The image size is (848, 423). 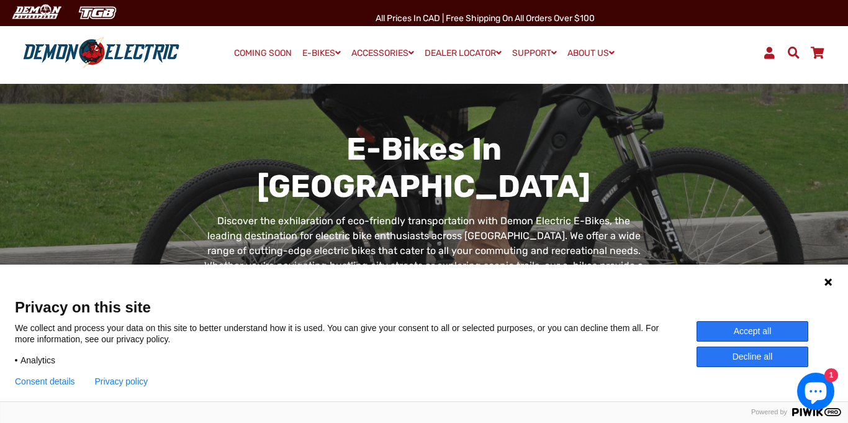 I want to click on a: ABOUT US, so click(x=591, y=53).